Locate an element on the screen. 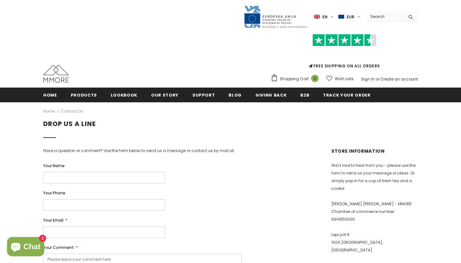 The width and height of the screenshot is (461, 263). img: i-lang-1.png is located at coordinates (317, 17).